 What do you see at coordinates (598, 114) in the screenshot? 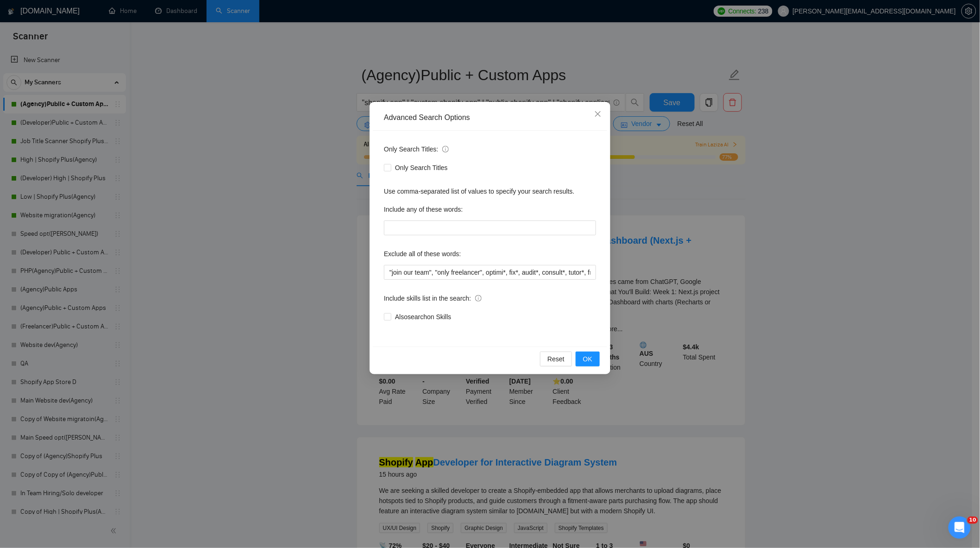
I see `span: close` at bounding box center [598, 114].